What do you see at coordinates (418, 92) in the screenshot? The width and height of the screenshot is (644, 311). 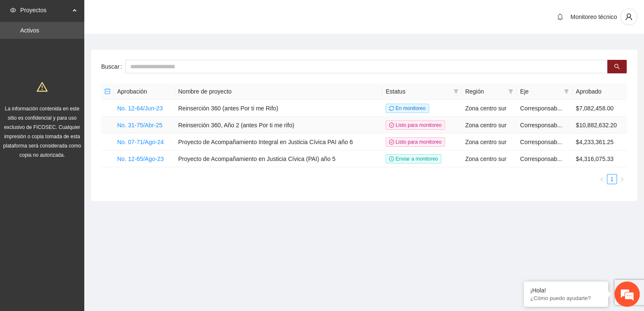 I see `span: Estatus` at bounding box center [418, 92].